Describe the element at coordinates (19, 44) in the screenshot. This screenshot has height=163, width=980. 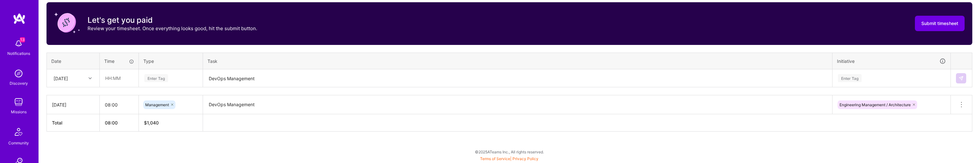
I see `img: bell` at that location.